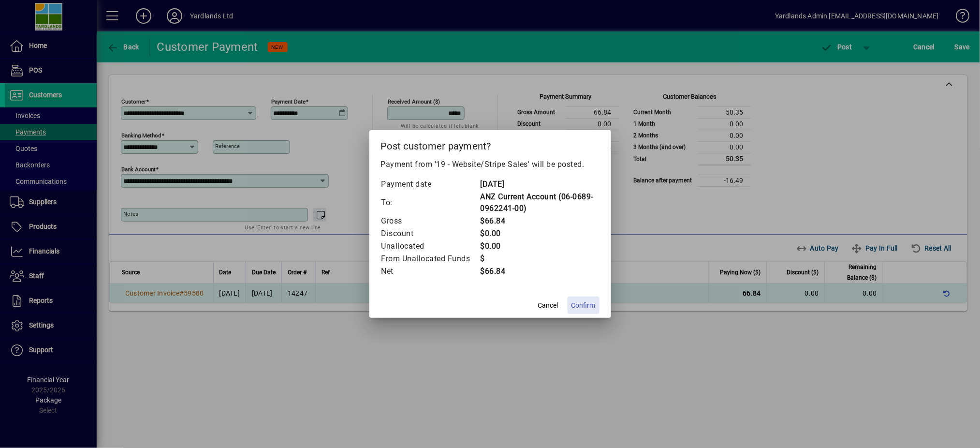 The height and width of the screenshot is (448, 980). Describe the element at coordinates (430, 185) in the screenshot. I see `td: Payment date` at that location.